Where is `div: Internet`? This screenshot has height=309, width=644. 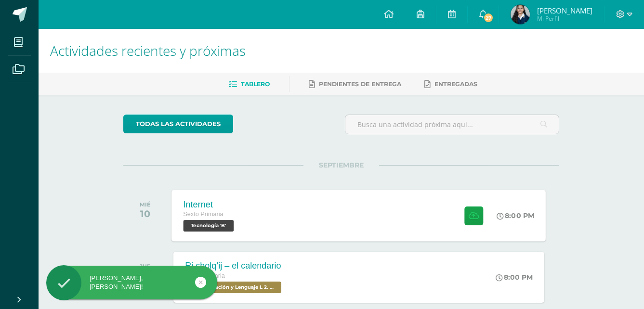 div: Internet is located at coordinates (210, 204).